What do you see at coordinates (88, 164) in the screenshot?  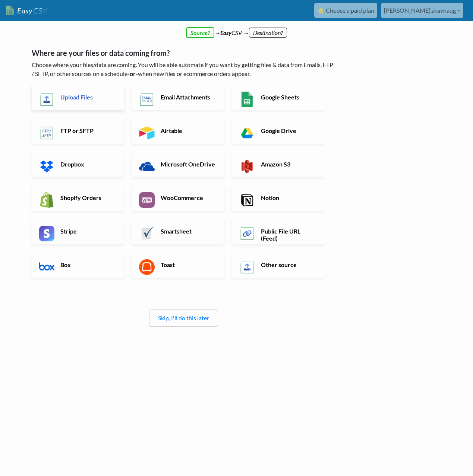 I see `h6: Dropbox` at bounding box center [88, 164].